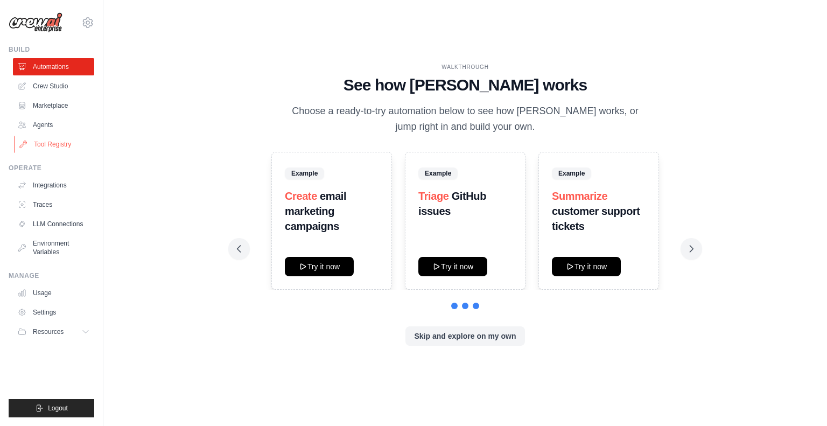 This screenshot has height=426, width=827. Describe the element at coordinates (53, 185) in the screenshot. I see `a: Integrations` at that location.